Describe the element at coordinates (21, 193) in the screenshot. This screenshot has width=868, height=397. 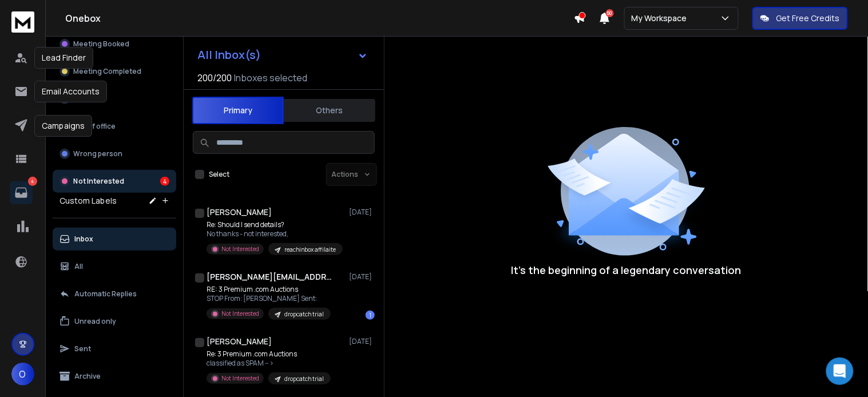
I see `a: 4` at that location.